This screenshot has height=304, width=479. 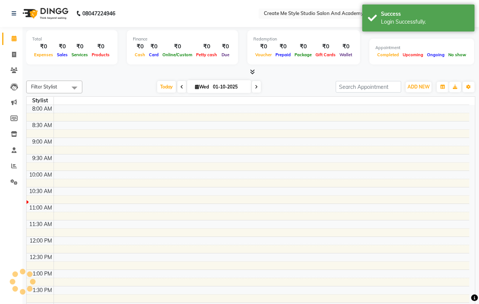 I want to click on span: Card, so click(x=154, y=55).